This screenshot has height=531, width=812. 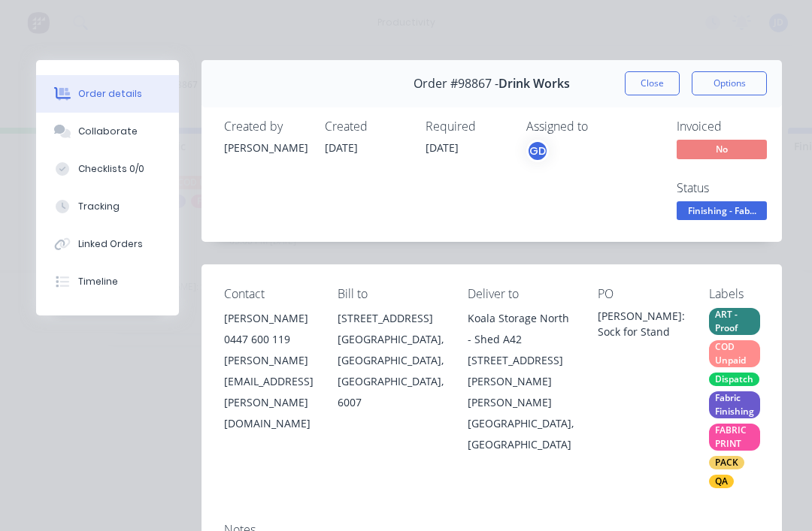 I want to click on div: Contact, so click(x=269, y=294).